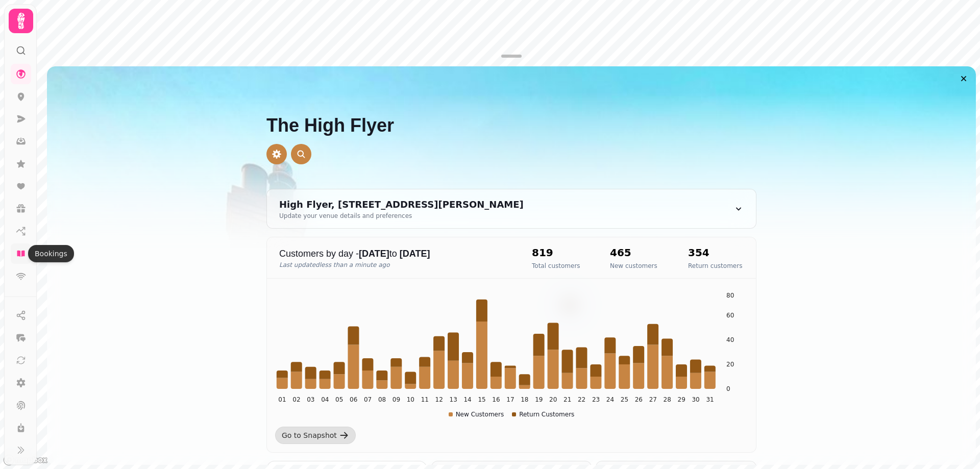 The width and height of the screenshot is (980, 469). What do you see at coordinates (454, 400) in the screenshot?
I see `tspan: 13` at bounding box center [454, 400].